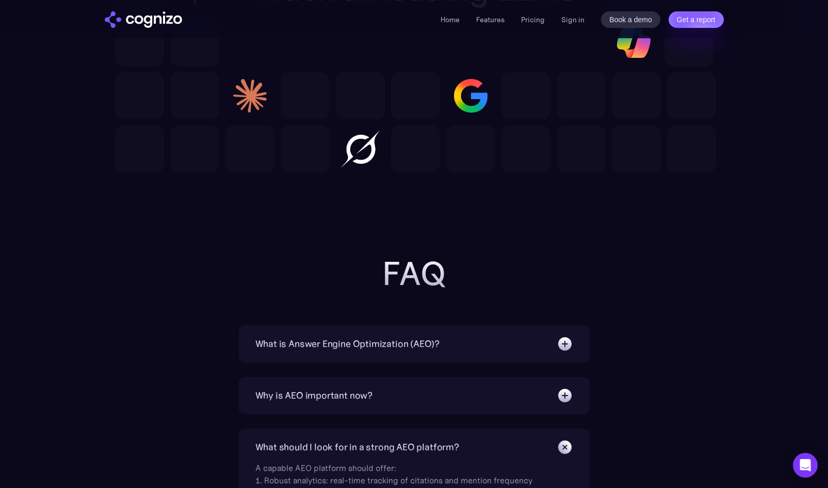  Describe the element at coordinates (348, 344) in the screenshot. I see `div: What is Answer Engine Optimization (AEO)?` at that location.